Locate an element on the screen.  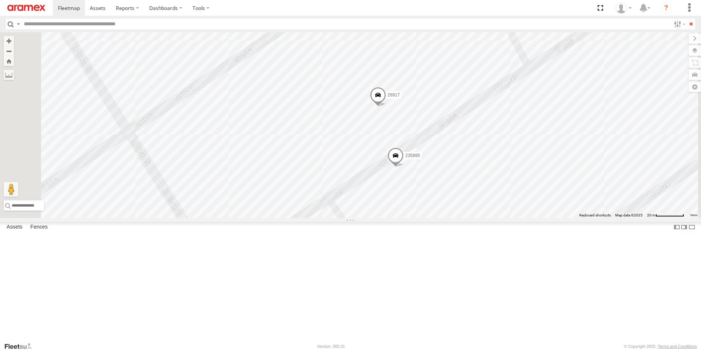
label: Search Query is located at coordinates (18, 24).